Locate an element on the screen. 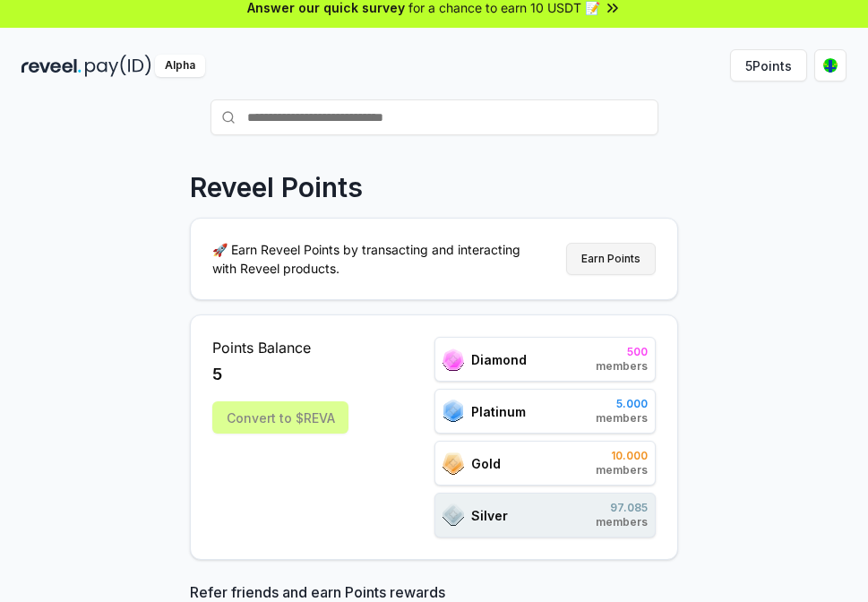  span: Gold is located at coordinates (486, 464).